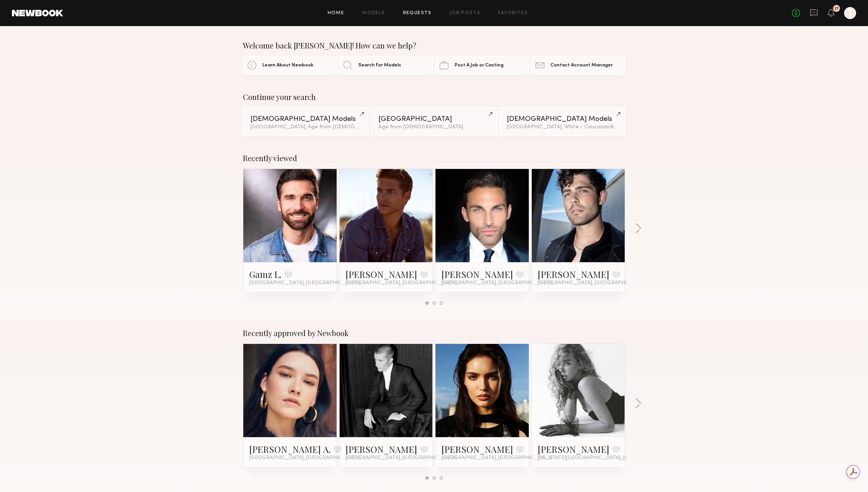 The image size is (868, 492). What do you see at coordinates (513, 13) in the screenshot?
I see `a: Favorites` at bounding box center [513, 13].